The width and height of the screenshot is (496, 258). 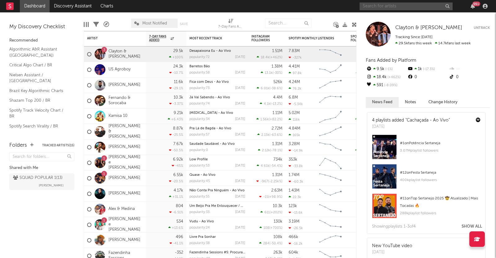 I want to click on div: 263k, so click(x=278, y=252).